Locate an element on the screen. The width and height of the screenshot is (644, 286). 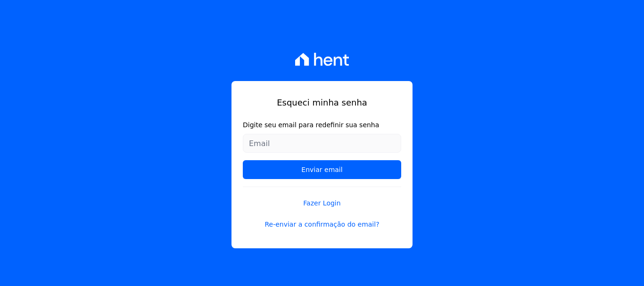
input: Email is located at coordinates (322, 143).